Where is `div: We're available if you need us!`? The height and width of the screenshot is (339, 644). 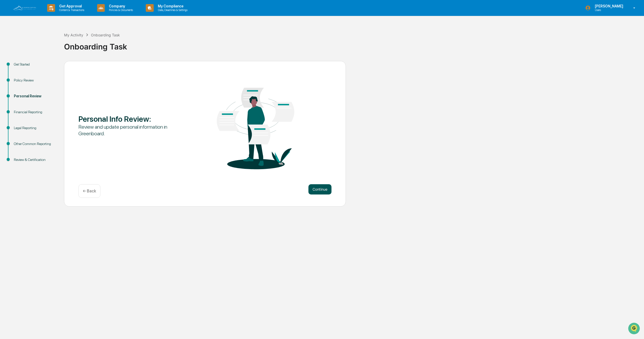 div: We're available if you need us! is located at coordinates (41, 46).